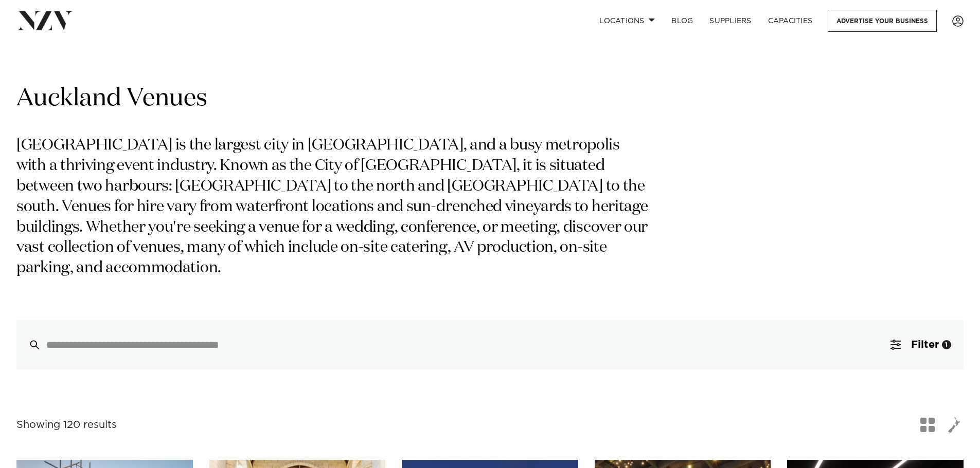 This screenshot has height=468, width=980. I want to click on a: Capacities, so click(790, 20).